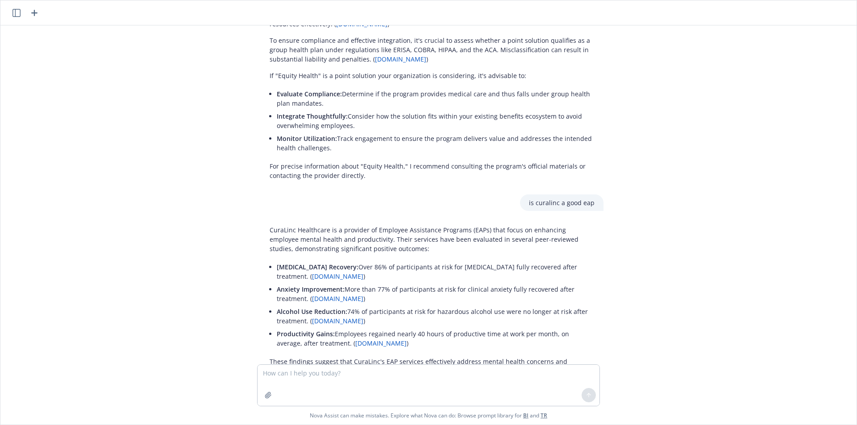 The height and width of the screenshot is (425, 857). What do you see at coordinates (428, 415) in the screenshot?
I see `span: Nova Assist can make mistakes. Explore what Nova can do: Browse prompt library for and` at bounding box center [428, 415].